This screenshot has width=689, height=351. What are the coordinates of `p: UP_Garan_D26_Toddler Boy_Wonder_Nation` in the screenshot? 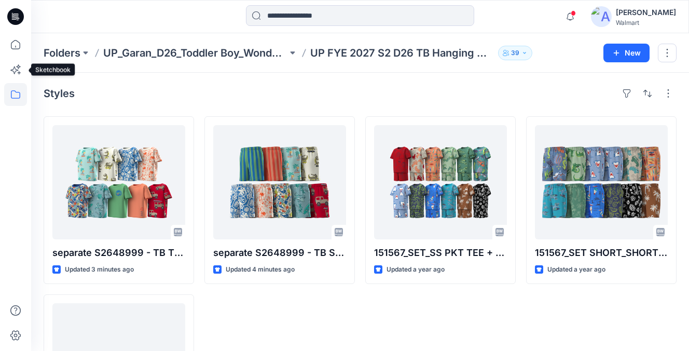 It's located at (195, 53).